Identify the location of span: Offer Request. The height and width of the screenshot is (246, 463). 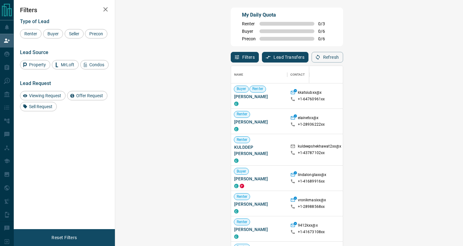
(90, 95).